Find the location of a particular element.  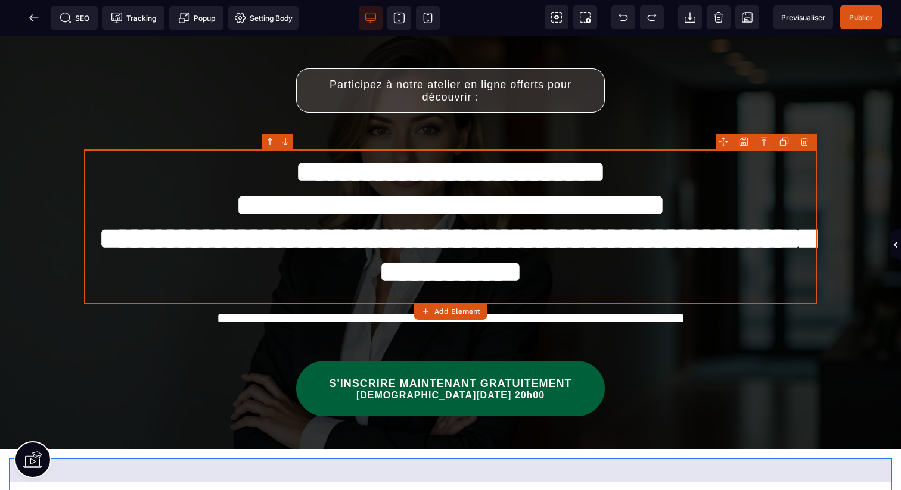

span: Preview is located at coordinates (803, 17).